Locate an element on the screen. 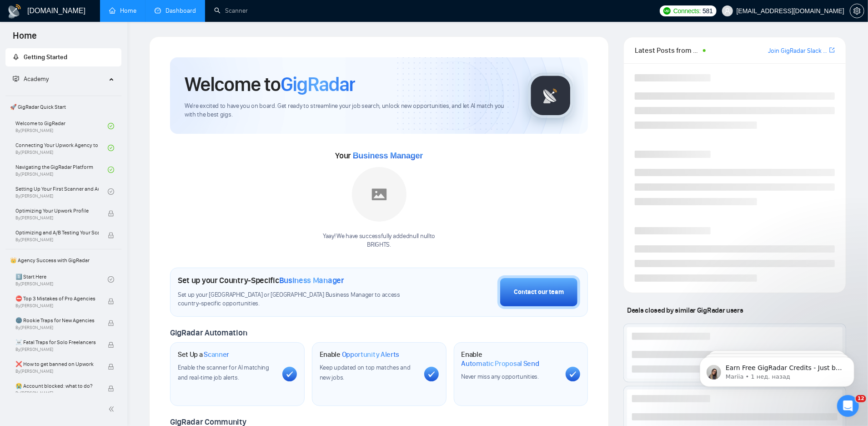 This screenshot has height=426, width=868. span: export is located at coordinates (832, 50).